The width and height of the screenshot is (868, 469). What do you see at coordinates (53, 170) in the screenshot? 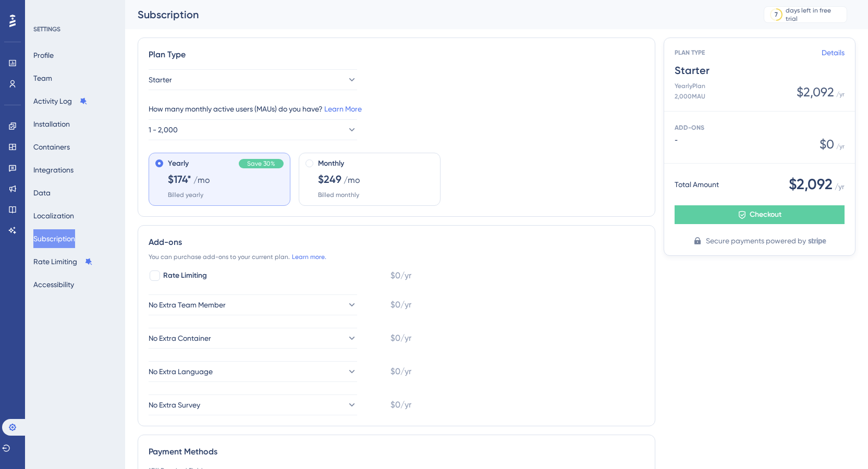
I see `button: Integrations` at bounding box center [53, 170].